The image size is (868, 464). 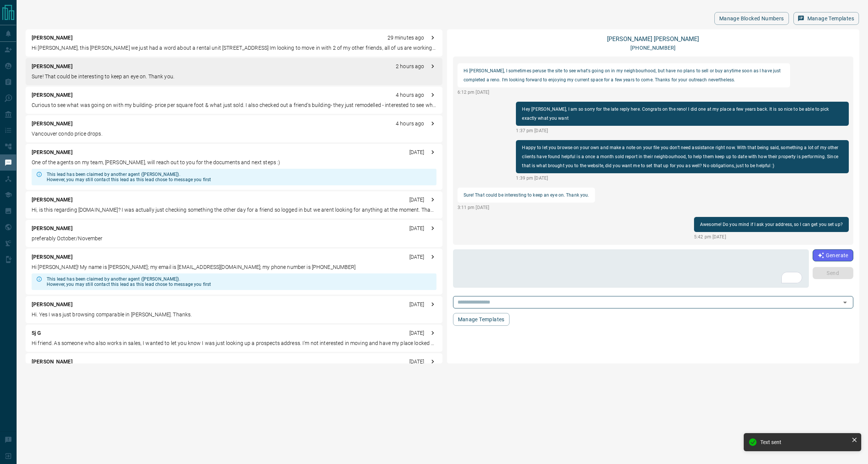 I want to click on p: Curious to see what was going on with my building- price per square foot & what just sold. I also..., so click(x=234, y=105).